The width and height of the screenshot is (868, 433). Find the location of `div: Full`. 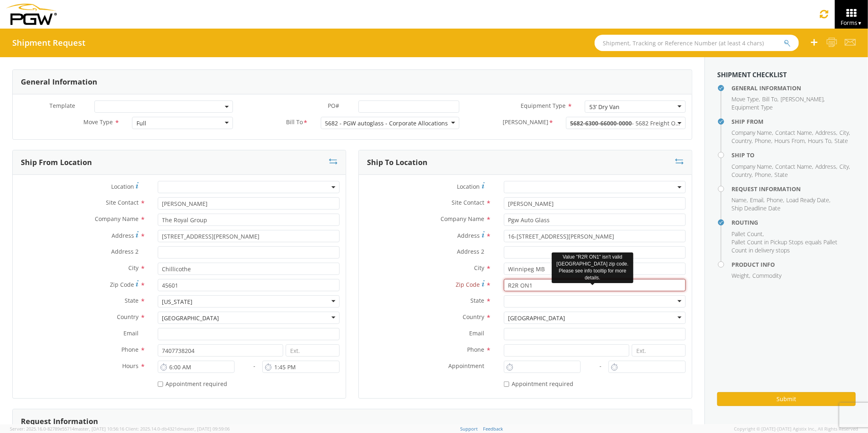

div: Full is located at coordinates (141, 123).